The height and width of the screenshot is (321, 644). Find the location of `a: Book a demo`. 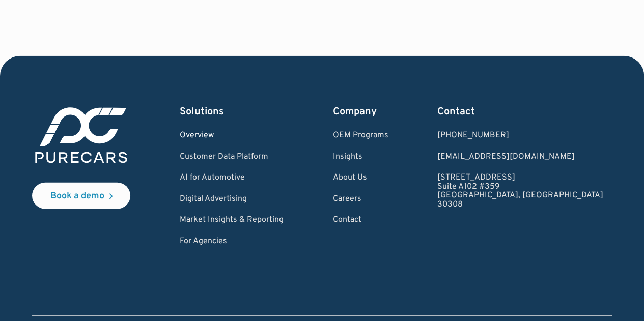

a: Book a demo is located at coordinates (81, 196).